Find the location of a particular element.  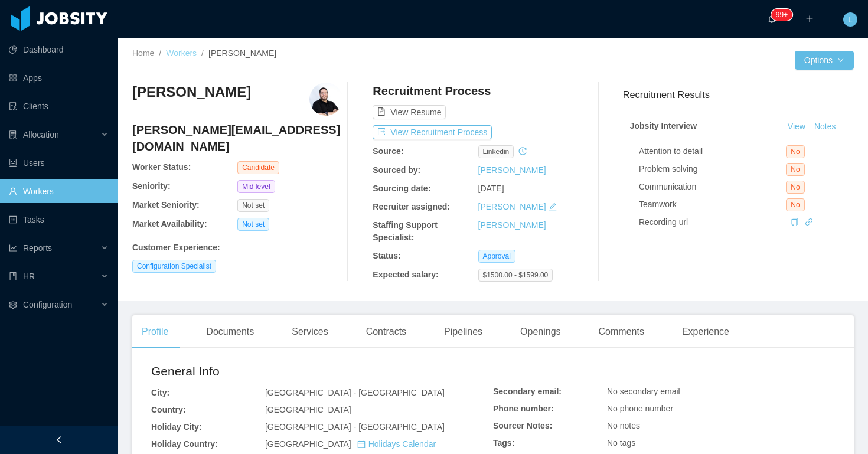

a: Workers is located at coordinates (181, 53).